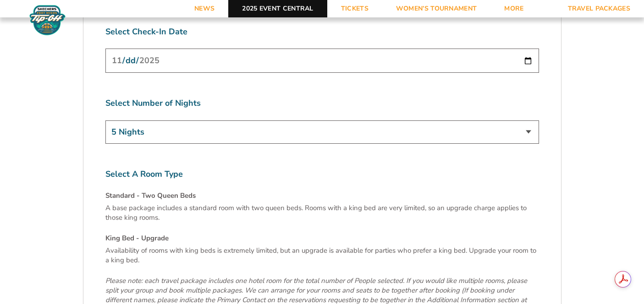  Describe the element at coordinates (322, 238) in the screenshot. I see `h4: King Bed - Upgrade` at that location.